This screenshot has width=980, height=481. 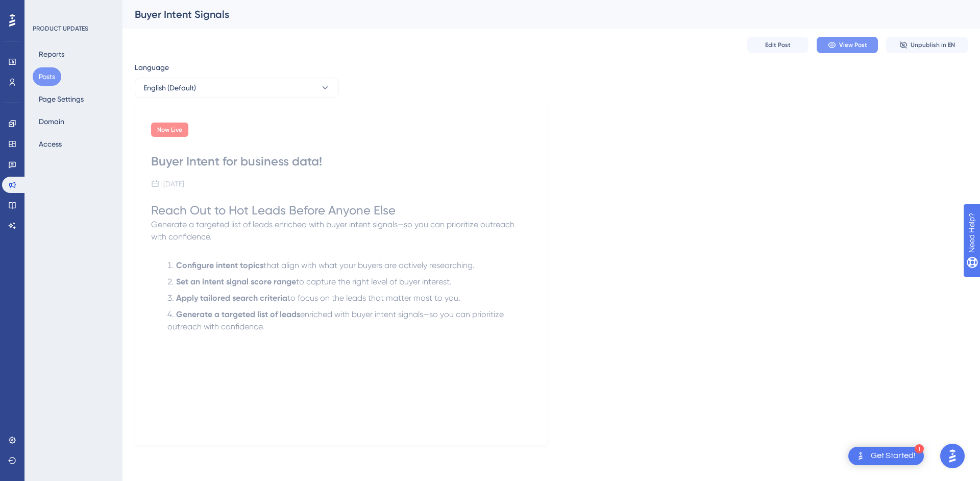 What do you see at coordinates (237, 88) in the screenshot?
I see `button: English (Default)` at bounding box center [237, 88].